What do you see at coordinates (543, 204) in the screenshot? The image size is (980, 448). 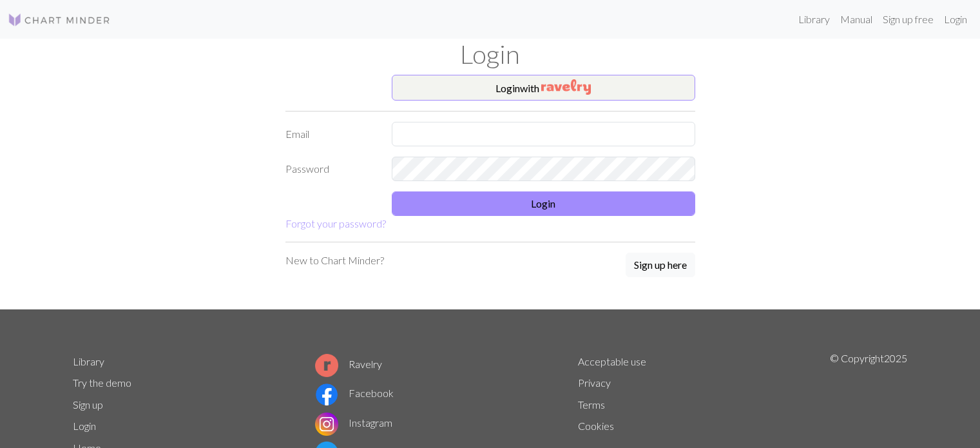 I see `button: Login` at bounding box center [543, 204].